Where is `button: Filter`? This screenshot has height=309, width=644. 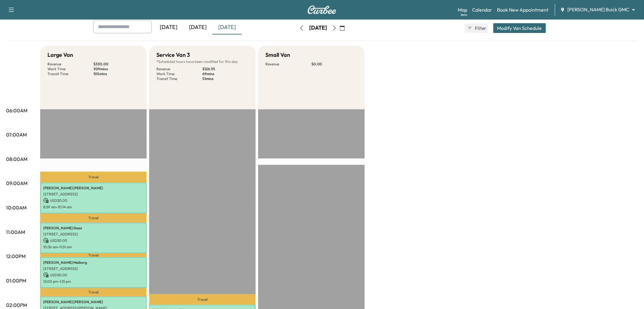
button: Filter is located at coordinates (477, 28).